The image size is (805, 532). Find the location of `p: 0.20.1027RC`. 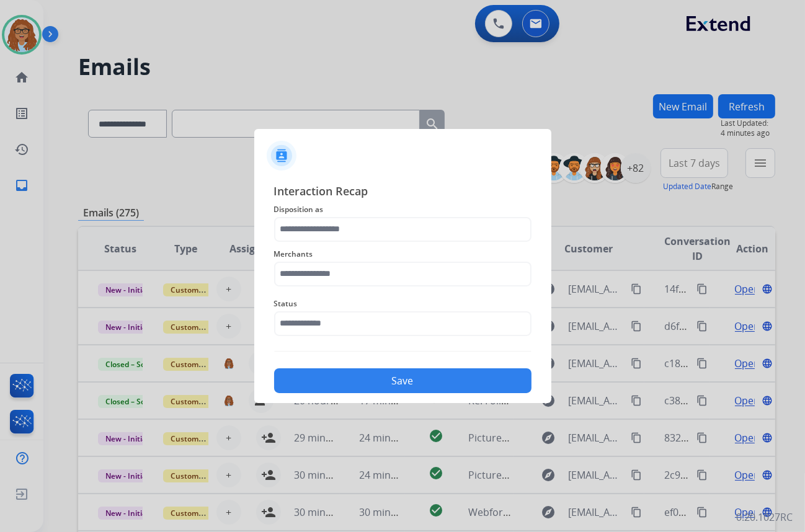

p: 0.20.1027RC is located at coordinates (764, 517).